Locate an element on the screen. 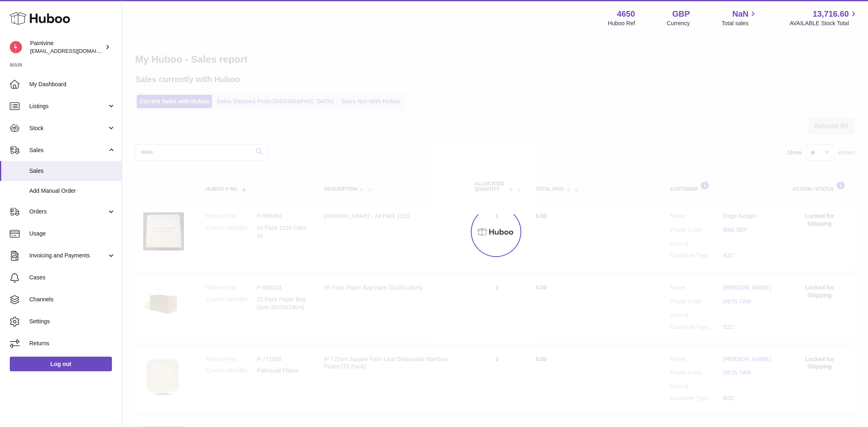 The width and height of the screenshot is (868, 427). span: Returns is located at coordinates (72, 343).